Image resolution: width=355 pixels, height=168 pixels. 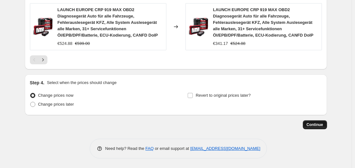 I want to click on span: Change prices now, so click(x=56, y=95).